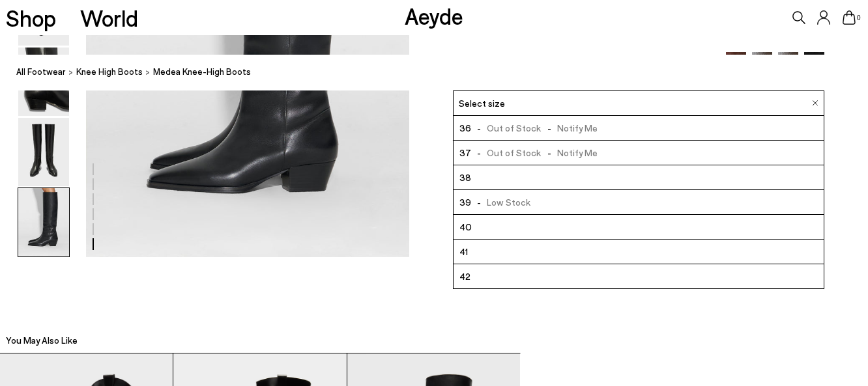 Image resolution: width=868 pixels, height=386 pixels. I want to click on span: 36, so click(465, 129).